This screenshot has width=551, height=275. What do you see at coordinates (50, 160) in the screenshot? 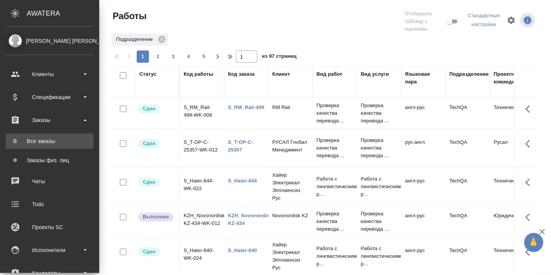
I see `a: ФЗаказы физ. лиц` at bounding box center [50, 160].